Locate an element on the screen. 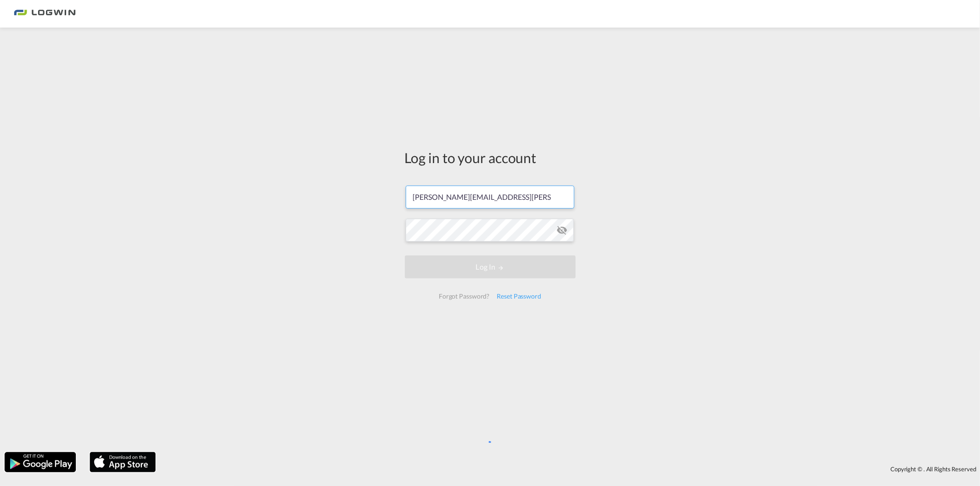 Image resolution: width=980 pixels, height=486 pixels. input: Enter email/phone number is located at coordinates (490, 197).